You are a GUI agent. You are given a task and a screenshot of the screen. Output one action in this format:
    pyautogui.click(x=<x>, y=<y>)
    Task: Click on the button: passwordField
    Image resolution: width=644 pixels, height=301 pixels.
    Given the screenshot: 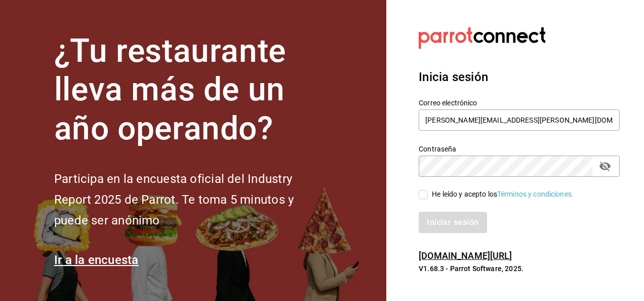 What is the action you would take?
    pyautogui.click(x=605, y=166)
    